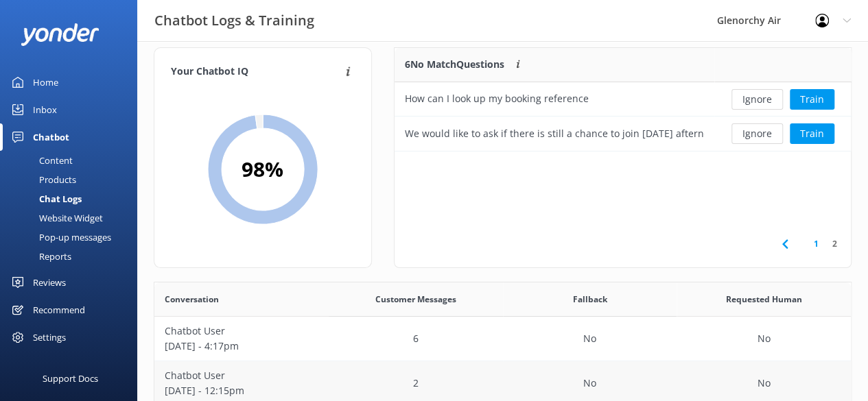 Image resolution: width=868 pixels, height=401 pixels. I want to click on p: 6, so click(416, 339).